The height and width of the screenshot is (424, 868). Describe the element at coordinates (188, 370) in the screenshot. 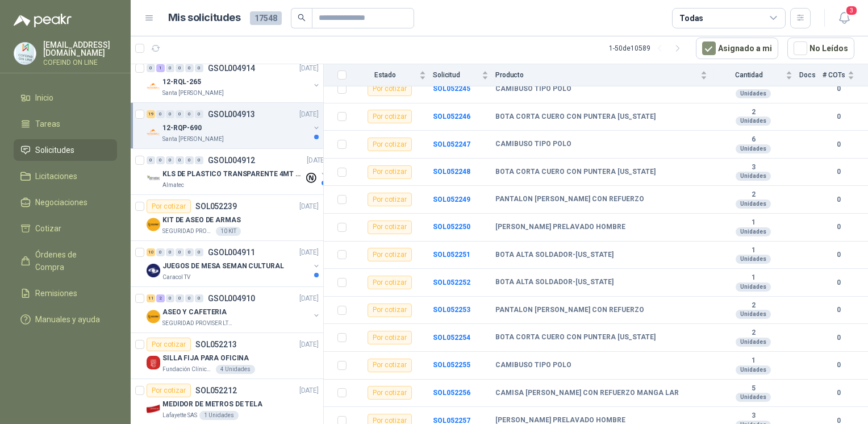

I see `p: Fundación Clínica Shaio` at that location.